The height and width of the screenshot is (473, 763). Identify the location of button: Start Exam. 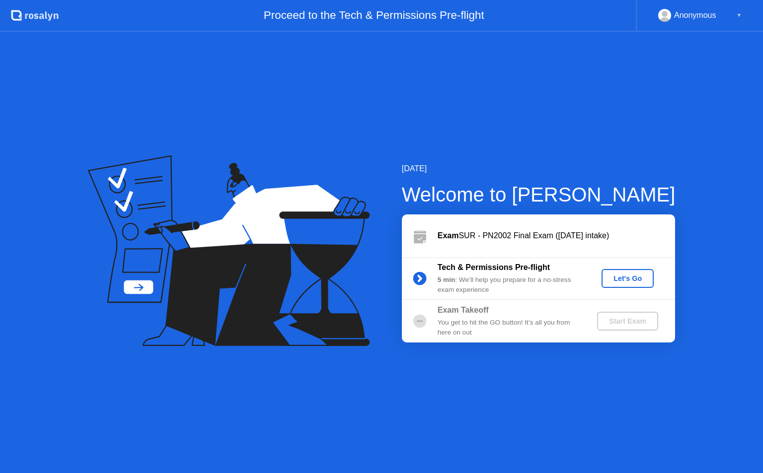
(627, 321).